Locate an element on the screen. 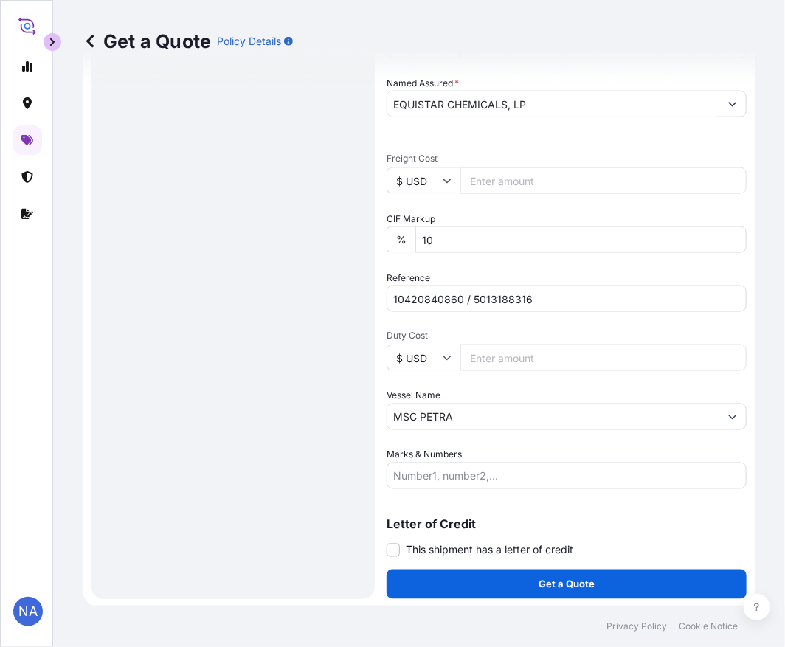  label: CIF Markup is located at coordinates (411, 219).